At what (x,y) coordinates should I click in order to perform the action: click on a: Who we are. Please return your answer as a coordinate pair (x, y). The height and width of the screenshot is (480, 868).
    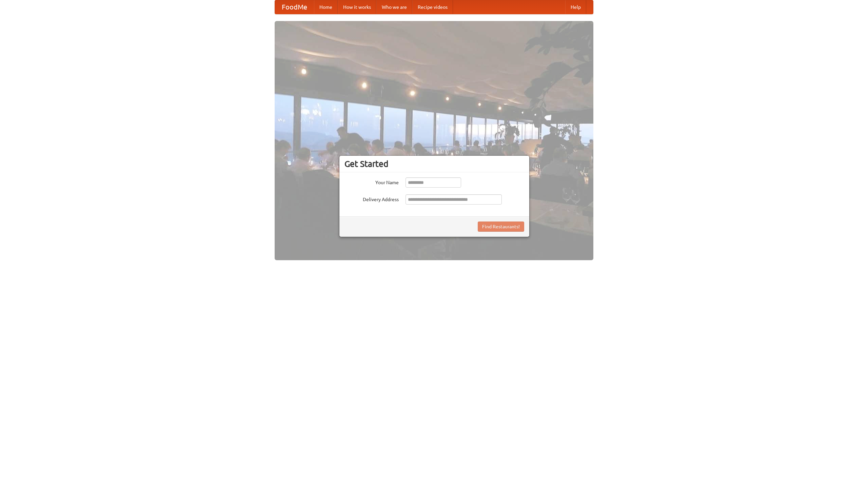
    Looking at the image, I should click on (394, 7).